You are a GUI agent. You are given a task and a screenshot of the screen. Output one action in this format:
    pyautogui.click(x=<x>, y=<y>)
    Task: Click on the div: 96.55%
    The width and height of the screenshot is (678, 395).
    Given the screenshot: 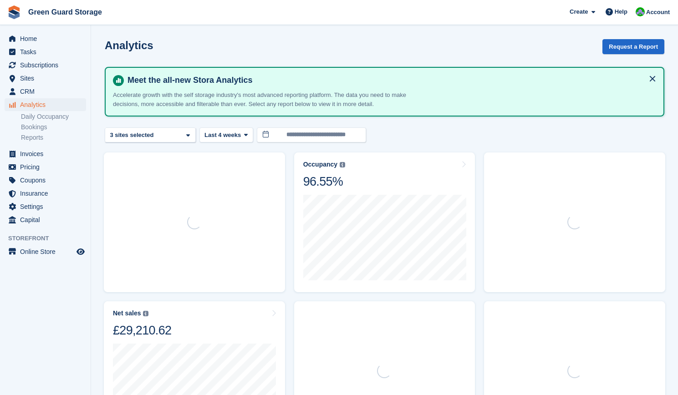 What is the action you would take?
    pyautogui.click(x=324, y=182)
    